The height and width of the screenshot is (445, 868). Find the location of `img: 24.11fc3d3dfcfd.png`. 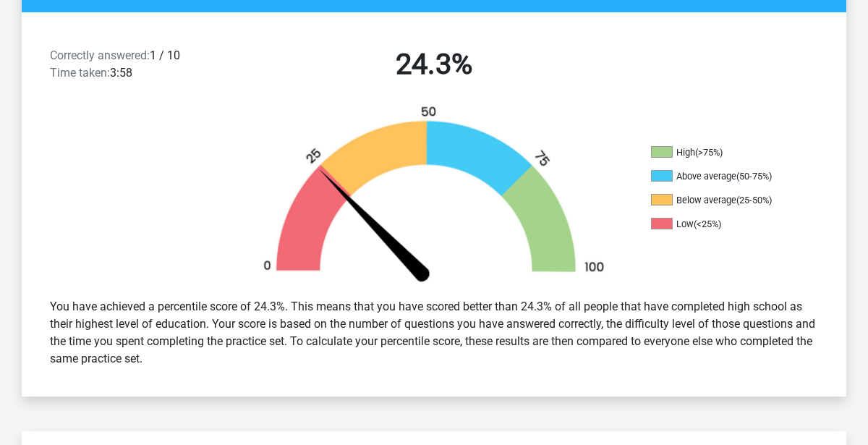

img: 24.11fc3d3dfcfd.png is located at coordinates (434, 196).